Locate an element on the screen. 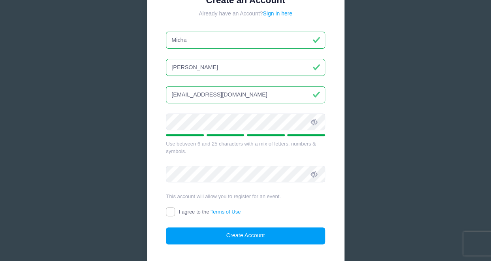 Image resolution: width=491 pixels, height=261 pixels. input: Last Name is located at coordinates (246, 67).